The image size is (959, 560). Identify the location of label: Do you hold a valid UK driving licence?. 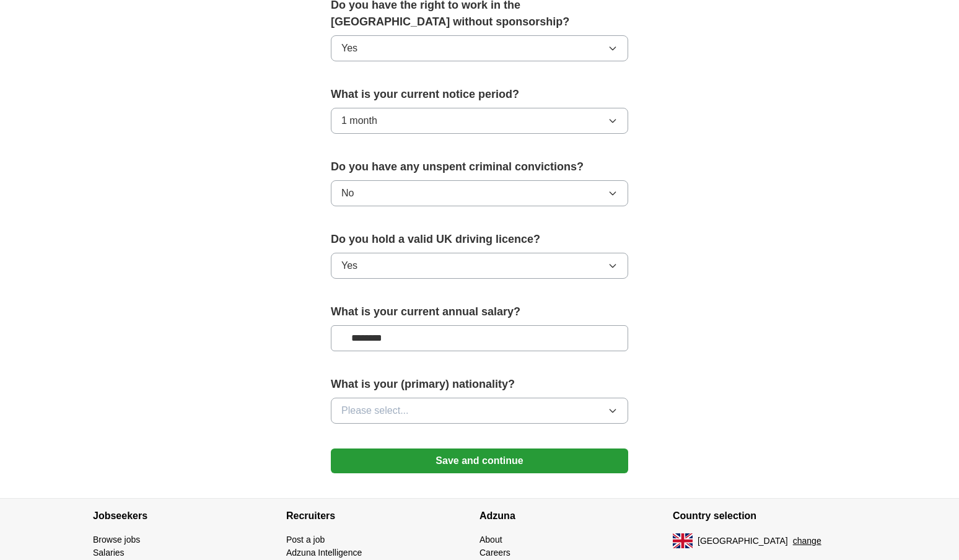
(480, 239).